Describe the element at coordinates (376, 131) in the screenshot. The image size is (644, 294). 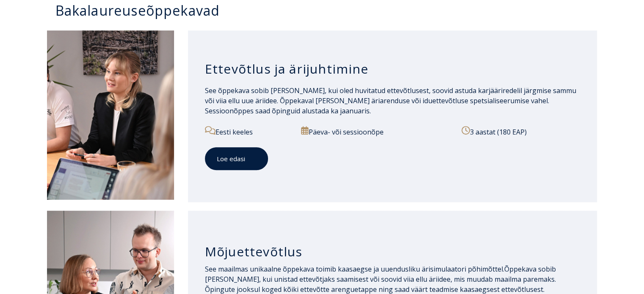
I see `p: Päeva- või sessioonõpe` at that location.